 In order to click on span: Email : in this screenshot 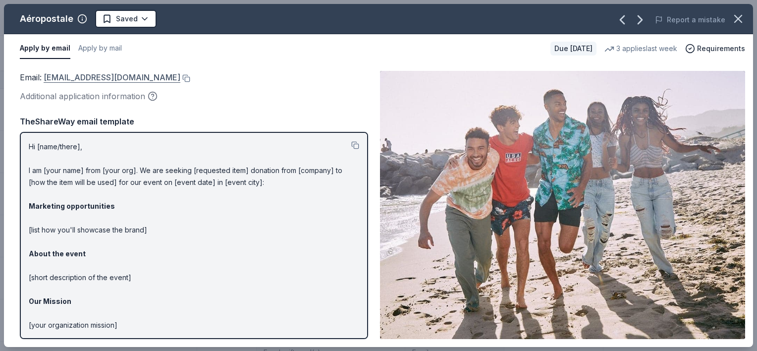, I will do `click(100, 77)`.